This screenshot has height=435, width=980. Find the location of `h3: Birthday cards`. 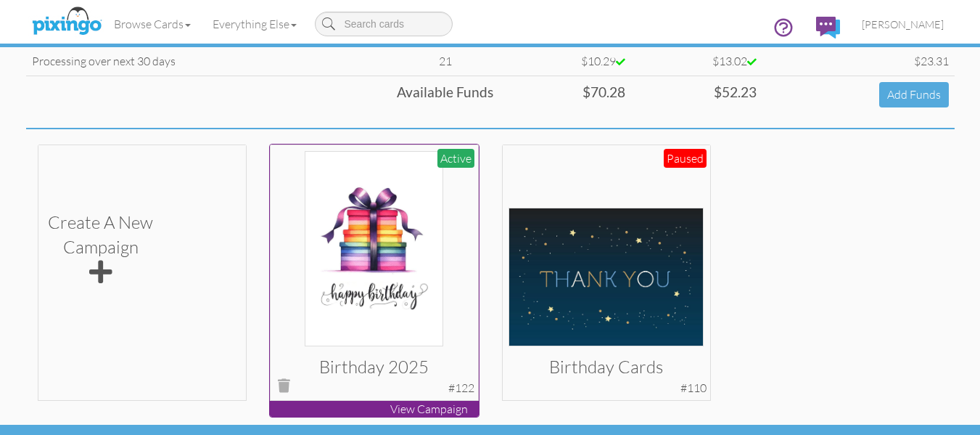

h3: Birthday cards is located at coordinates (606, 367).